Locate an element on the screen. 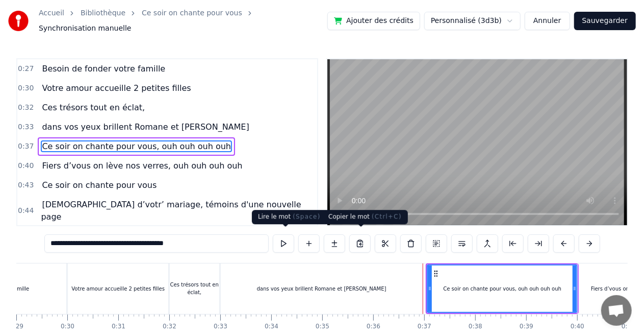 The height and width of the screenshot is (336, 644). div: 0:35 is located at coordinates (322, 327).